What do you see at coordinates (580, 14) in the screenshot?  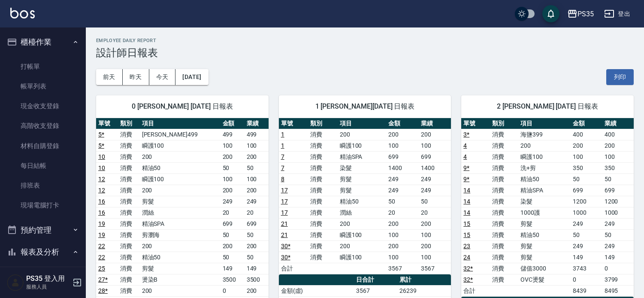 I see `button: PS35` at bounding box center [580, 14].